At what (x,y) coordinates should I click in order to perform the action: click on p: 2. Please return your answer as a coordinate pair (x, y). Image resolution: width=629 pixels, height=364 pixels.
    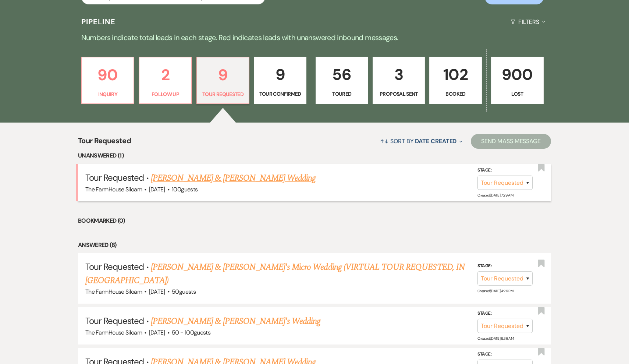
    Looking at the image, I should click on (165, 75).